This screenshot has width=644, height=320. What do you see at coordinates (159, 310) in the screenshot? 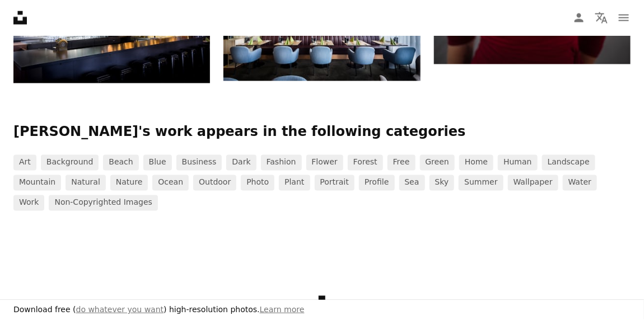
I see `h3: Download free ( ) high-resolution photos.` at bounding box center [159, 310].